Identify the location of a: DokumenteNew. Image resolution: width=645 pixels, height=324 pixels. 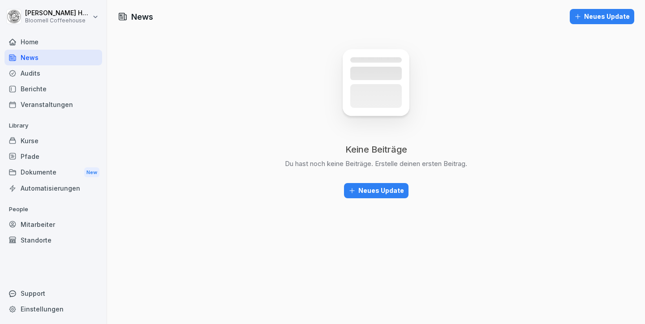
(53, 172).